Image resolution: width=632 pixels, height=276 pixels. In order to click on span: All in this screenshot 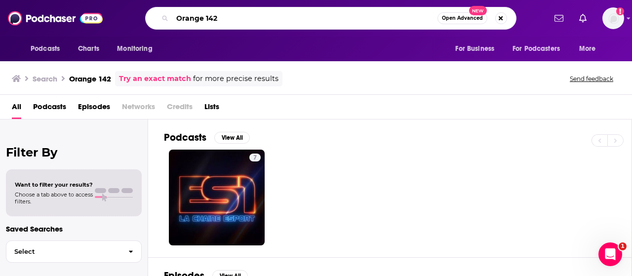, I will do `click(16, 109)`.